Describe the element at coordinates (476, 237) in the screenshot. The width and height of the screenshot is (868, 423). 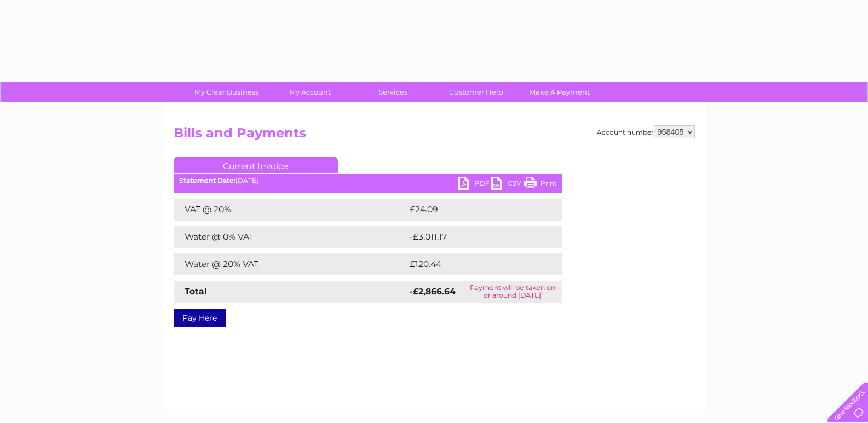
I see `td: -£3,011.17` at that location.